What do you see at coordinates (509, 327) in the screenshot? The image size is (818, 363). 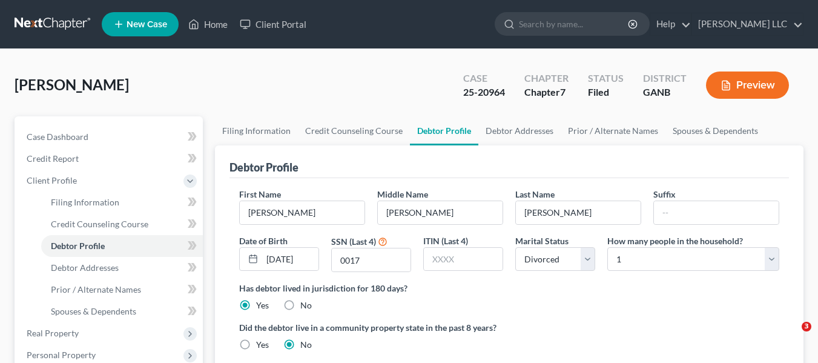 I see `label: Did the debtor live in a community property state in the past 8 years?` at bounding box center [509, 327].